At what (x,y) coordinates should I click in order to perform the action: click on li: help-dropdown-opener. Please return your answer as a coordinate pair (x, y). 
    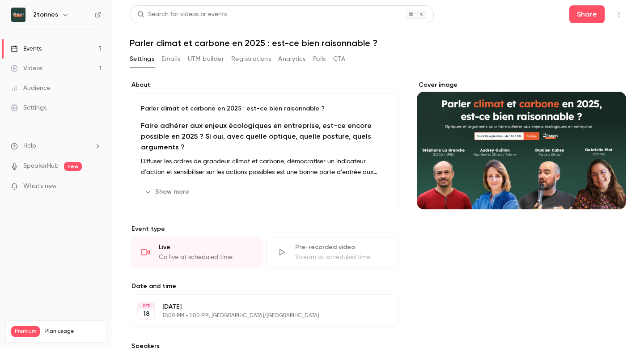
    Looking at the image, I should click on (56, 146).